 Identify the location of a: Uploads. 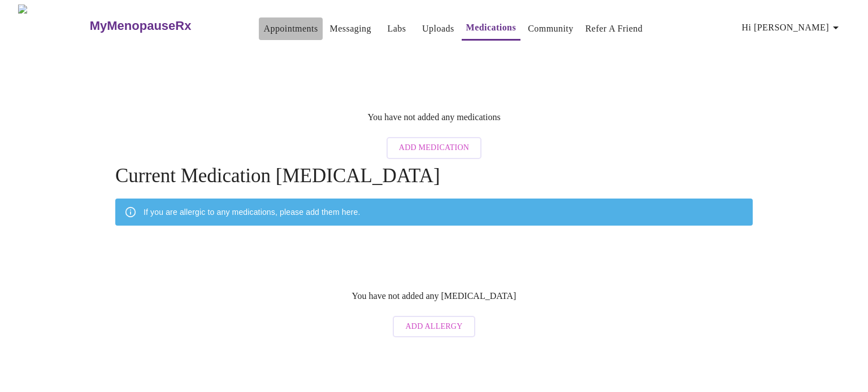
(438, 29).